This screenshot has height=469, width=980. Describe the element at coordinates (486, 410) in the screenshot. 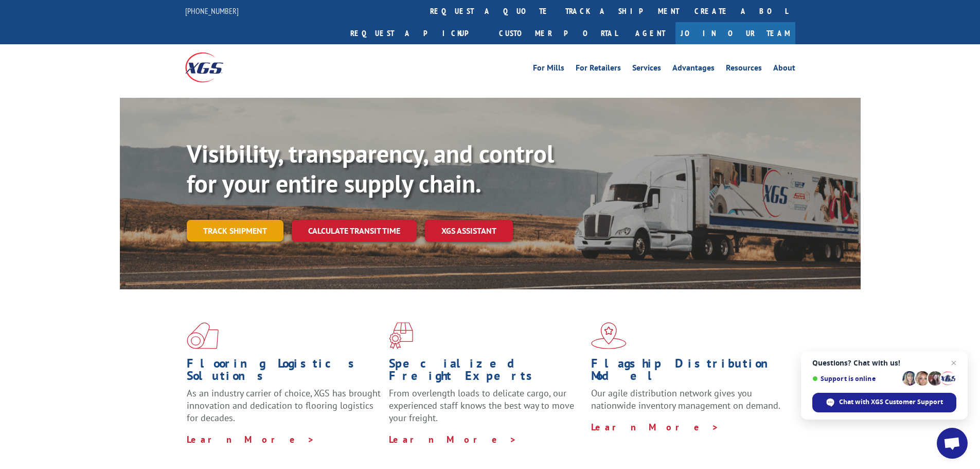

I see `p: From overlength loads to delicate cargo, our experienced staff knows the best way to move your fr...` at that location.